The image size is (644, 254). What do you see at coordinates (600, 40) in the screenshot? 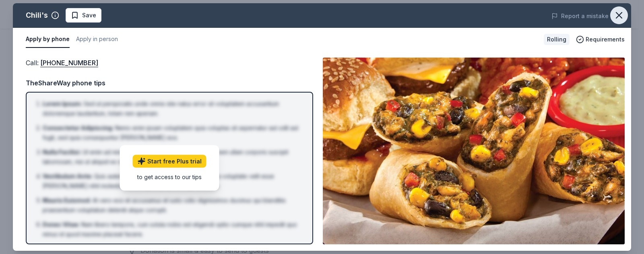
I see `button: Requirements` at bounding box center [600, 40].